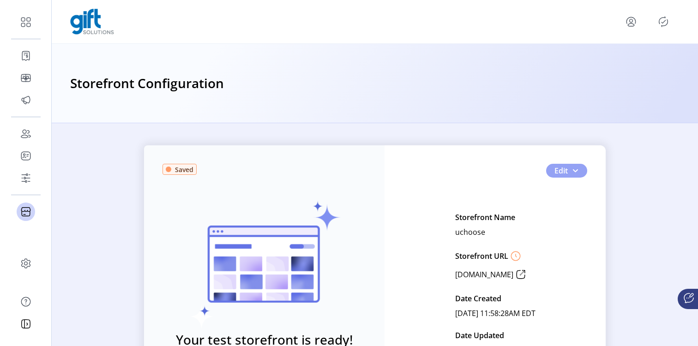 Image resolution: width=698 pixels, height=346 pixels. Describe the element at coordinates (631, 22) in the screenshot. I see `button: menu` at that location.